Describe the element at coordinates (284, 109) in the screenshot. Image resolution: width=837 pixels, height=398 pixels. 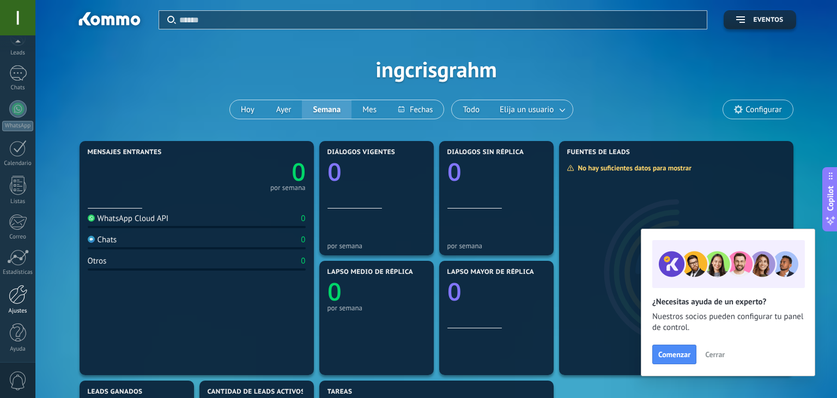
I see `button: Ayer` at that location.